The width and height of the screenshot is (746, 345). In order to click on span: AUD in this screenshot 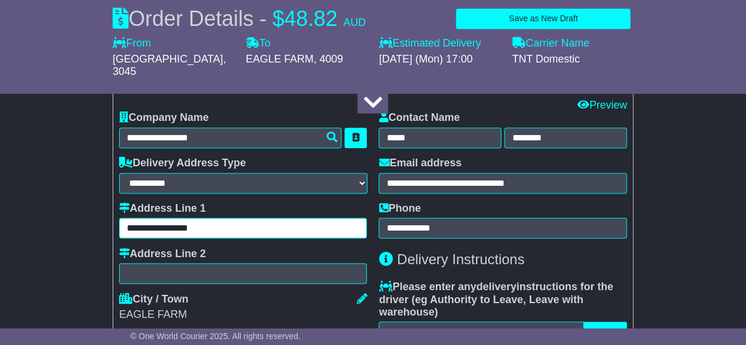, I will do `click(355, 22)`.